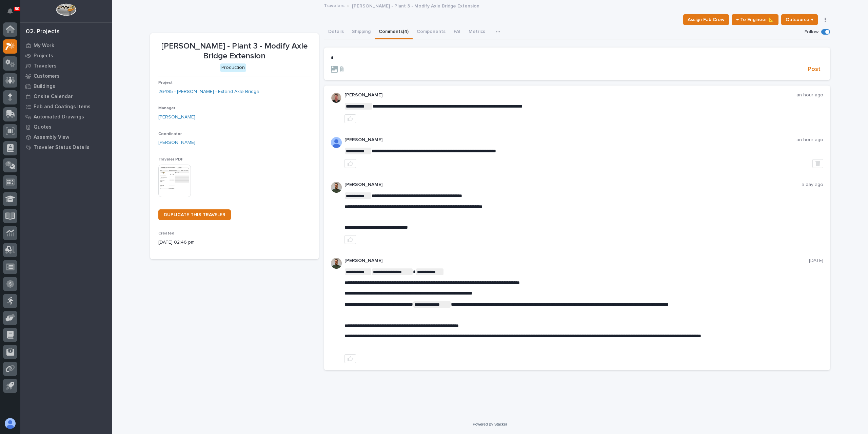 The height and width of the screenshot is (434, 868). Describe the element at coordinates (799, 19) in the screenshot. I see `span: Outsource ↑` at that location.